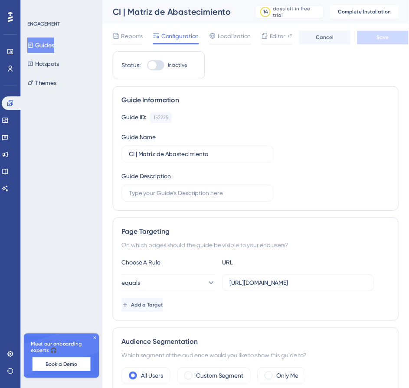 This screenshot has height=388, width=409. Describe the element at coordinates (62, 370) in the screenshot. I see `button: Book a Demo` at that location.